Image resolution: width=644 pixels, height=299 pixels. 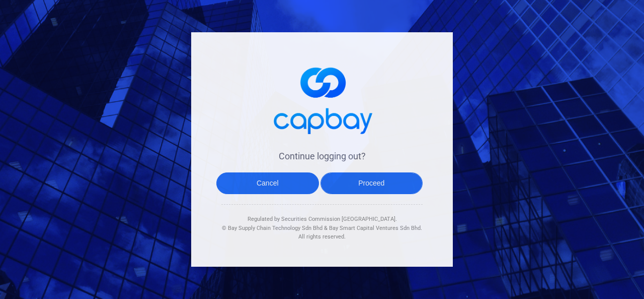 What do you see at coordinates (375, 228) in the screenshot?
I see `span: Bay Smart Capital Ventures Sdn Bhd.` at bounding box center [375, 228].